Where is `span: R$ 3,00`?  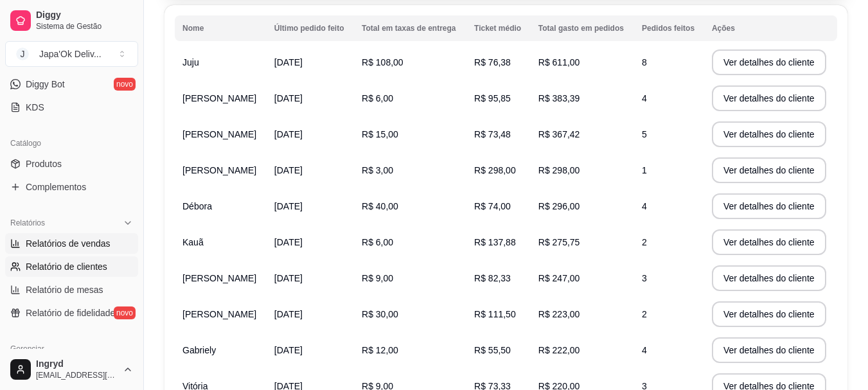 span: R$ 3,00 is located at coordinates (377, 170).